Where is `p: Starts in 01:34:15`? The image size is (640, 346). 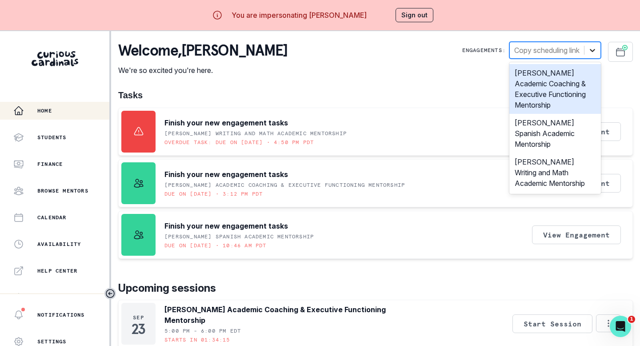
p: Starts in 01:34:15 is located at coordinates (197, 340).